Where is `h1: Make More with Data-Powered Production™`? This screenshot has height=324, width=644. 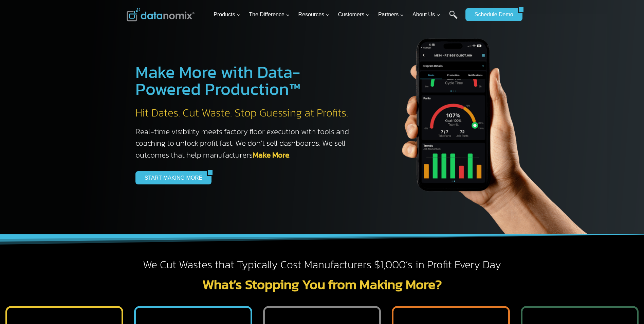
h1: Make More with Data-Powered Production™ is located at coordinates (246, 80).